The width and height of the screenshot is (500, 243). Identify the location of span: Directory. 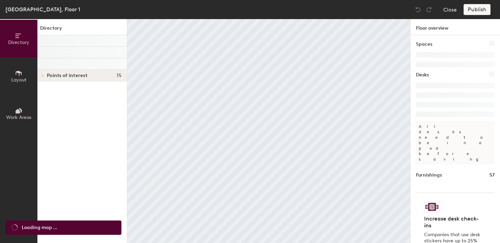
(19, 42).